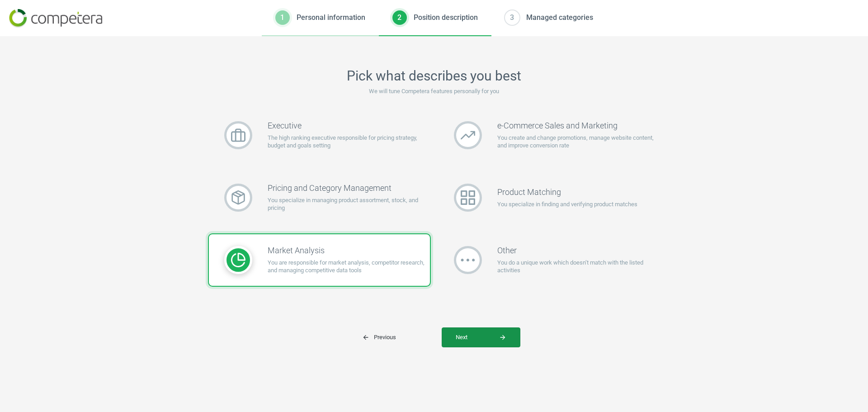  Describe the element at coordinates (400, 17) in the screenshot. I see `div: 2` at that location.